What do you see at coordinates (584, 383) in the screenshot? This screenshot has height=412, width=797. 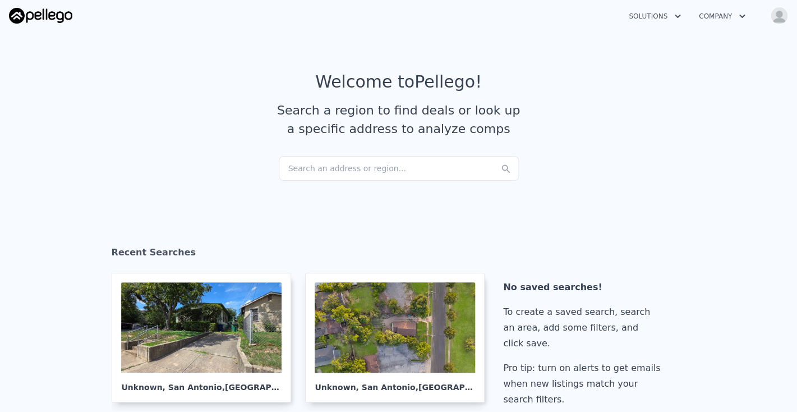 I see `div: Pro tip: turn on alerts to get emails when new listings match your search filters.` at bounding box center [584, 383].